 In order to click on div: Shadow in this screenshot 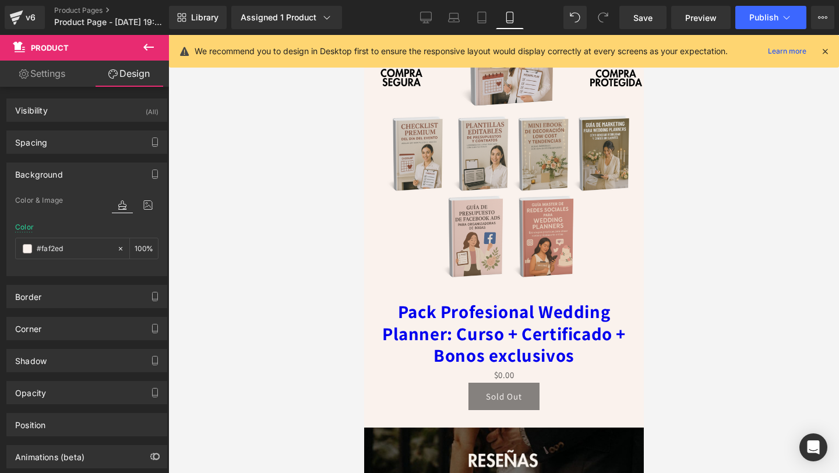, I will do `click(31, 358)`.